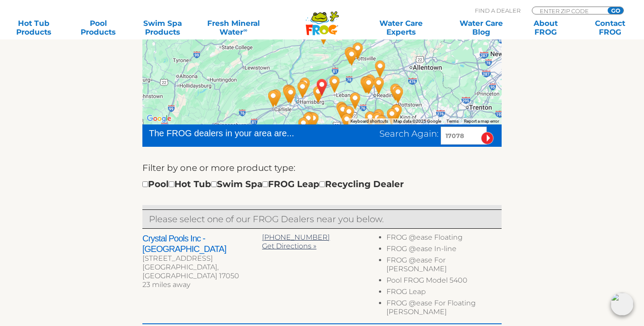  Describe the element at coordinates (568, 10) in the screenshot. I see `input: Zip Code Form` at that location.